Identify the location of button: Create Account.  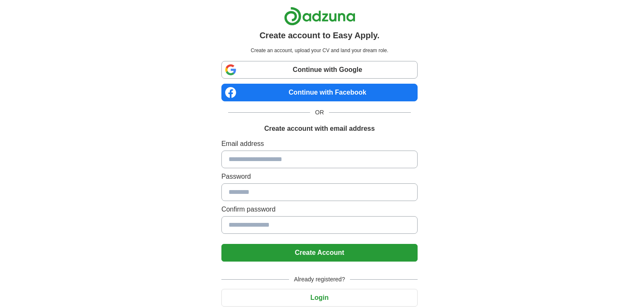
(319, 252).